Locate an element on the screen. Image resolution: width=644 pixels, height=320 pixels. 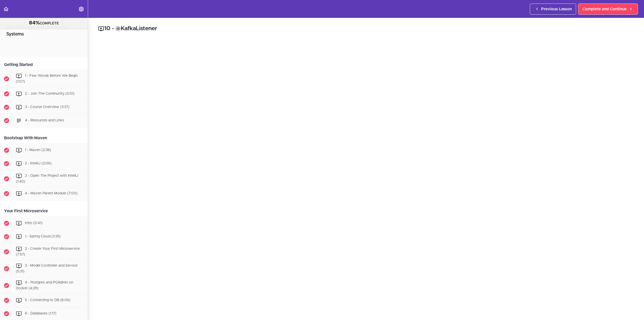
span: 1 - Few Words Before We Begin (1:07) is located at coordinates (47, 79).